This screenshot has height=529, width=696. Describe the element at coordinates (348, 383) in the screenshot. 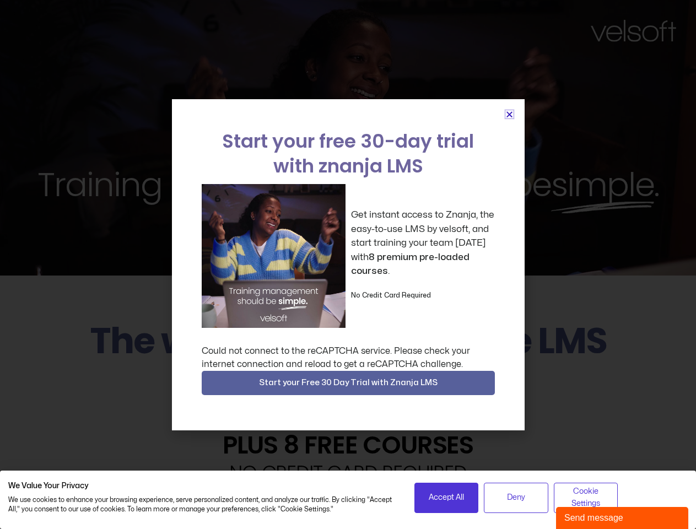

I see `button: Start your Free 30 Day Trial with Znanja LMS` at that location.